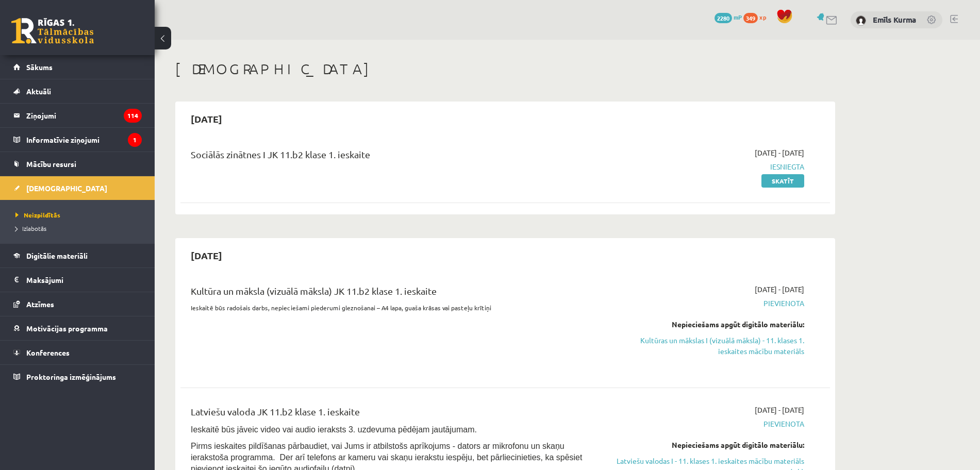 The width and height of the screenshot is (980, 470). Describe the element at coordinates (728, 17) in the screenshot. I see `a: 2280 mP` at that location.